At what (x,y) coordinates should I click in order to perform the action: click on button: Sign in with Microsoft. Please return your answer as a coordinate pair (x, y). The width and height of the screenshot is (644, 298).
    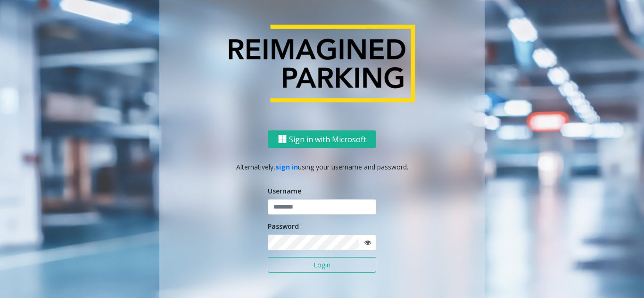
    Looking at the image, I should click on (322, 139).